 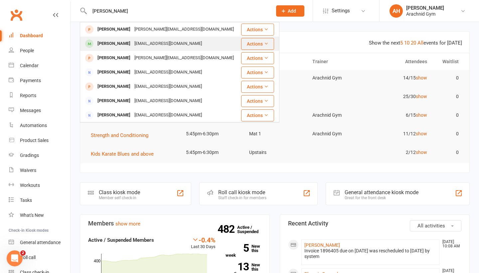 What do you see at coordinates (401, 78) in the screenshot?
I see `td: 14/15` at bounding box center [401, 78].